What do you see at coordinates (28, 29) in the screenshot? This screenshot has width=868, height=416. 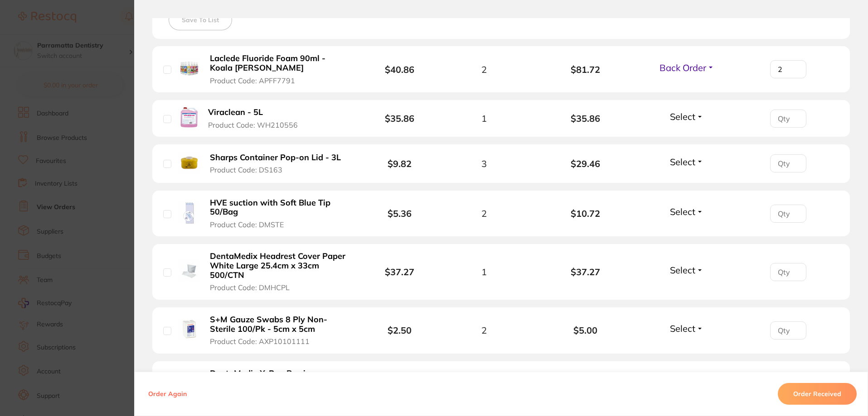 I see `img: Profile image for Restocq` at bounding box center [28, 29].